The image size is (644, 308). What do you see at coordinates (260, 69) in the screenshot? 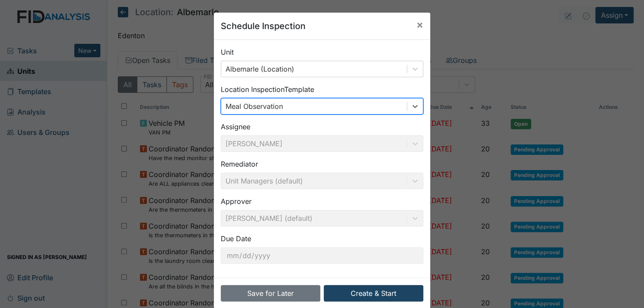
I see `div: Albemarle (Location)` at bounding box center [260, 69].